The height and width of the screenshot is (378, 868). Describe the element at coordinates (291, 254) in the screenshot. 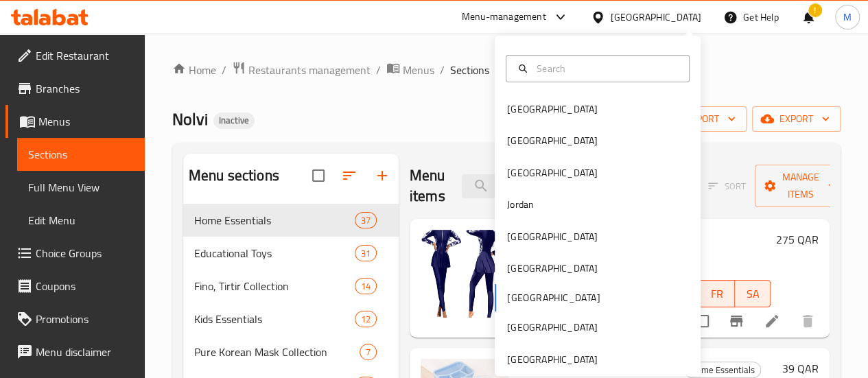

I see `div: Educational Toys31` at that location.